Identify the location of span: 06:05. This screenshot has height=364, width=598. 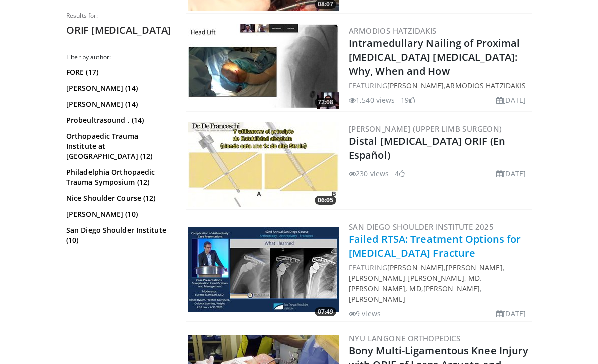
(325, 201).